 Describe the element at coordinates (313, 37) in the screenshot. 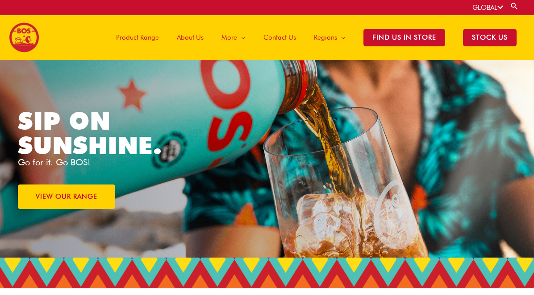

I see `nav: Site Navigation` at that location.